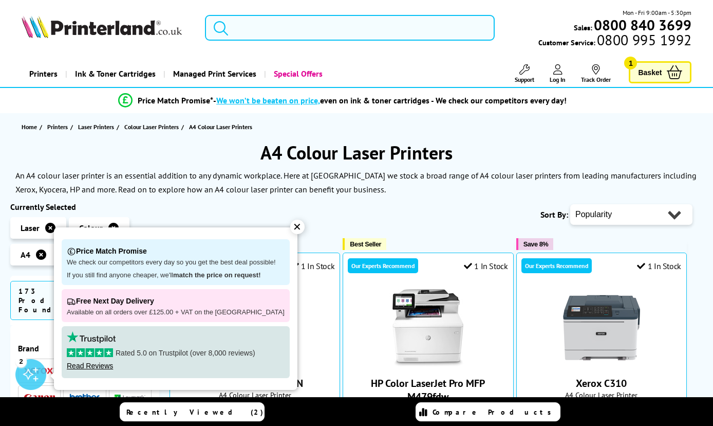 The image size is (713, 426). Describe the element at coordinates (102, 27) in the screenshot. I see `img: Printerland Logo` at that location.